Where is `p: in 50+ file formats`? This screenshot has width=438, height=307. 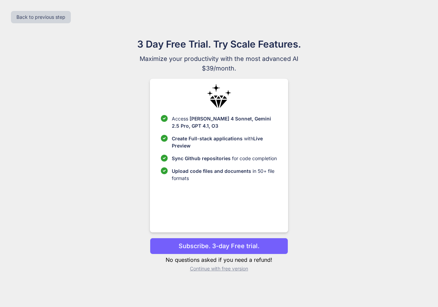
p: in 50+ file formats is located at coordinates (224, 174).